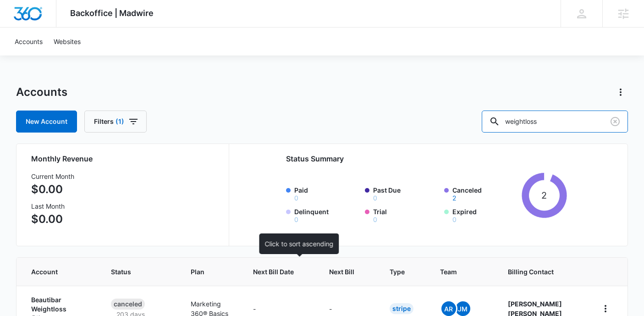  Describe the element at coordinates (485, 215) in the screenshot. I see `label: Expired` at that location.